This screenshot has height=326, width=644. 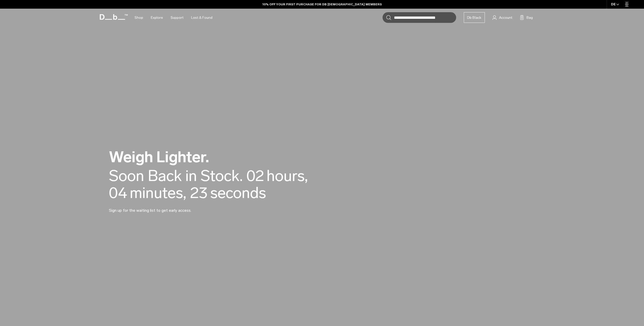 What do you see at coordinates (287, 176) in the screenshot?
I see `span: hours,` at bounding box center [287, 176].